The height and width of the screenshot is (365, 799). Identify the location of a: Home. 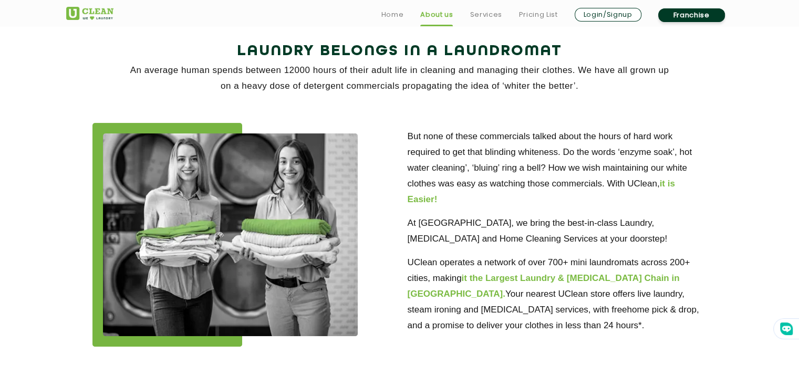
(392, 15).